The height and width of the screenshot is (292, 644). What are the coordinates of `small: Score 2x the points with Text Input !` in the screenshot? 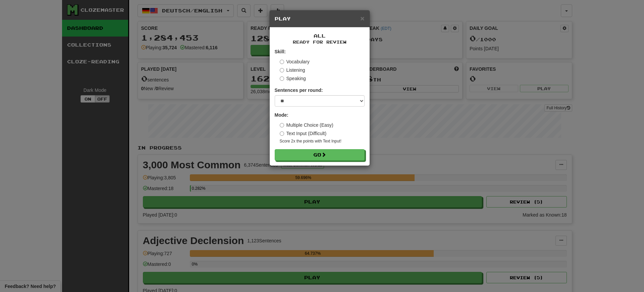 It's located at (322, 141).